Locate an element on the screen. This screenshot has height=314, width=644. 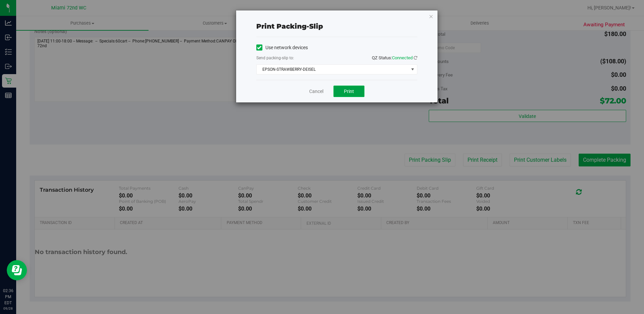
label: Use network devices is located at coordinates (282, 47).